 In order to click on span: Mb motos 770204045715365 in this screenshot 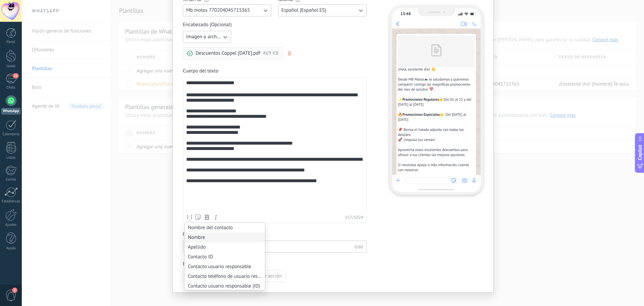, I will do `click(218, 11)`.